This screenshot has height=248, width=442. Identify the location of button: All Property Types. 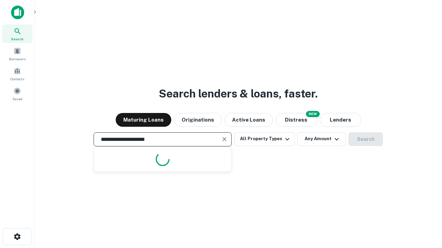
(264, 139).